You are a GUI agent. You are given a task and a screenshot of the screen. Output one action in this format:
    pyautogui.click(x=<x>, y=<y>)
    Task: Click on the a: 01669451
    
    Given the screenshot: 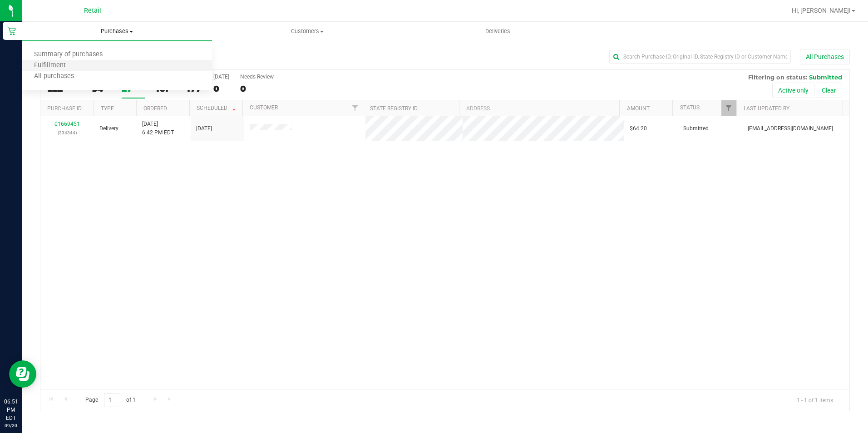 What is the action you would take?
    pyautogui.click(x=67, y=124)
    